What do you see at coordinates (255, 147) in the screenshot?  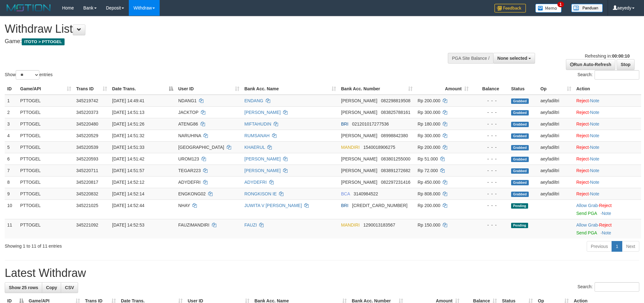 I see `a: KHAERUL` at bounding box center [255, 147].